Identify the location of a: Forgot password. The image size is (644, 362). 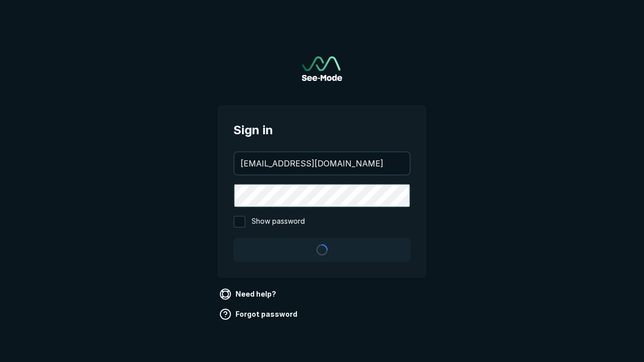
(259, 314).